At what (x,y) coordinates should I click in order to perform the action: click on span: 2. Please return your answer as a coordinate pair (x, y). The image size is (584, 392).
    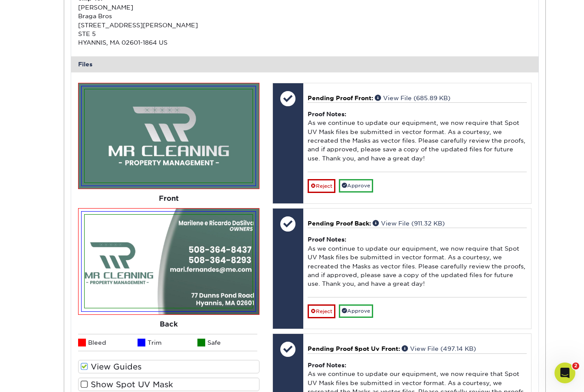
    Looking at the image, I should click on (576, 366).